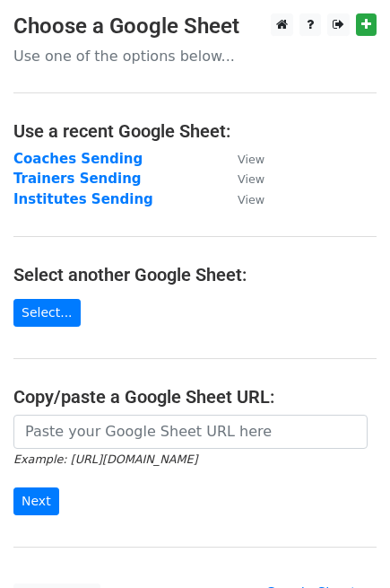 The height and width of the screenshot is (588, 390). Describe the element at coordinates (195, 397) in the screenshot. I see `h4: Copy/paste a Google Sheet URL:` at that location.